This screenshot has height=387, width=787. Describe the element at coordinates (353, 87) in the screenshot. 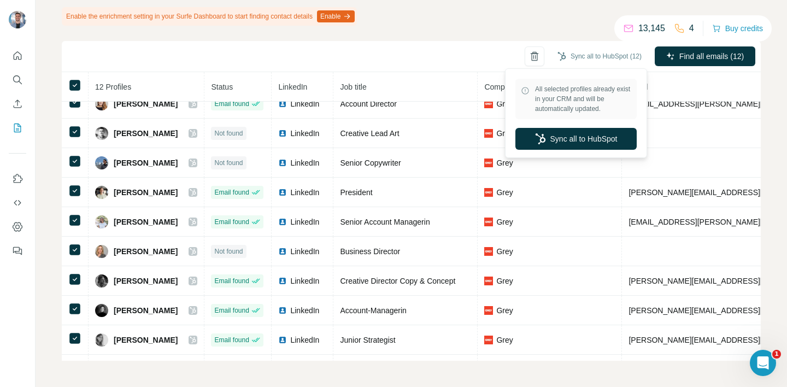

I see `span: Job title` at that location.